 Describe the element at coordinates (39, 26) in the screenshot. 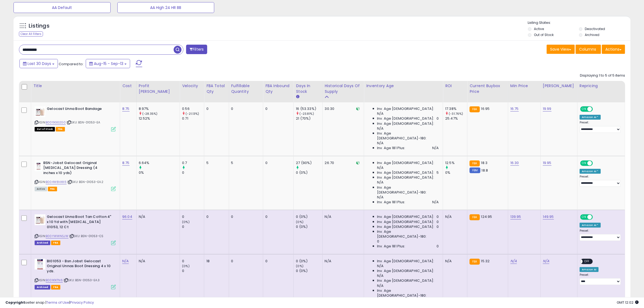

I see `h5: Listings` at that location.